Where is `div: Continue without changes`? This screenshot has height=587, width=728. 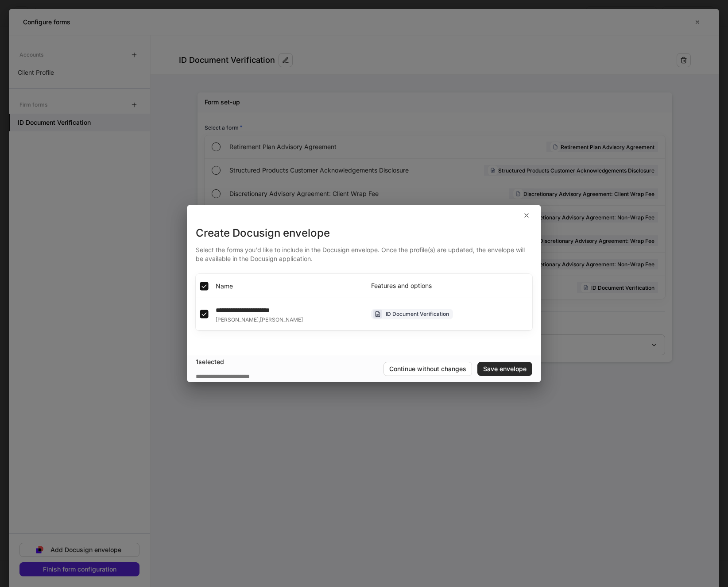 div: Continue without changes is located at coordinates (427, 369).